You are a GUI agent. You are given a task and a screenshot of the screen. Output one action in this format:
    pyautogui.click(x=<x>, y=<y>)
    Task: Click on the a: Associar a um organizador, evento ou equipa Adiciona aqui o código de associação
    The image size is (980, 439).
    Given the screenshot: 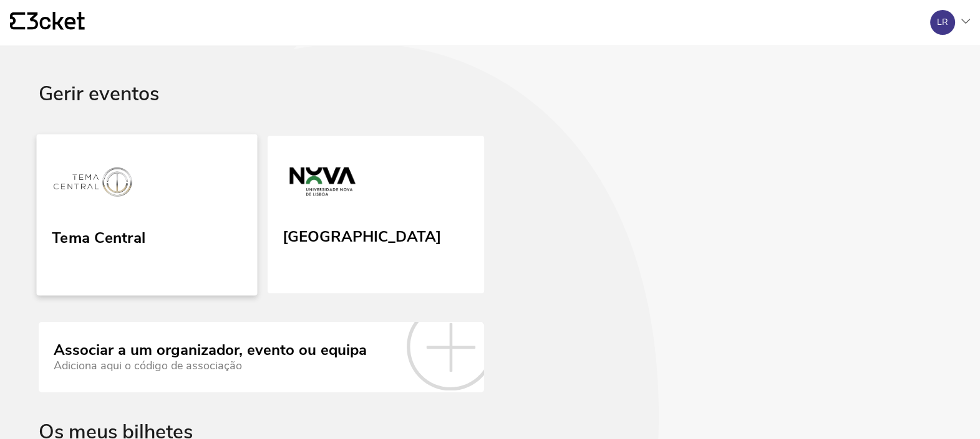 What is the action you would take?
    pyautogui.click(x=261, y=357)
    